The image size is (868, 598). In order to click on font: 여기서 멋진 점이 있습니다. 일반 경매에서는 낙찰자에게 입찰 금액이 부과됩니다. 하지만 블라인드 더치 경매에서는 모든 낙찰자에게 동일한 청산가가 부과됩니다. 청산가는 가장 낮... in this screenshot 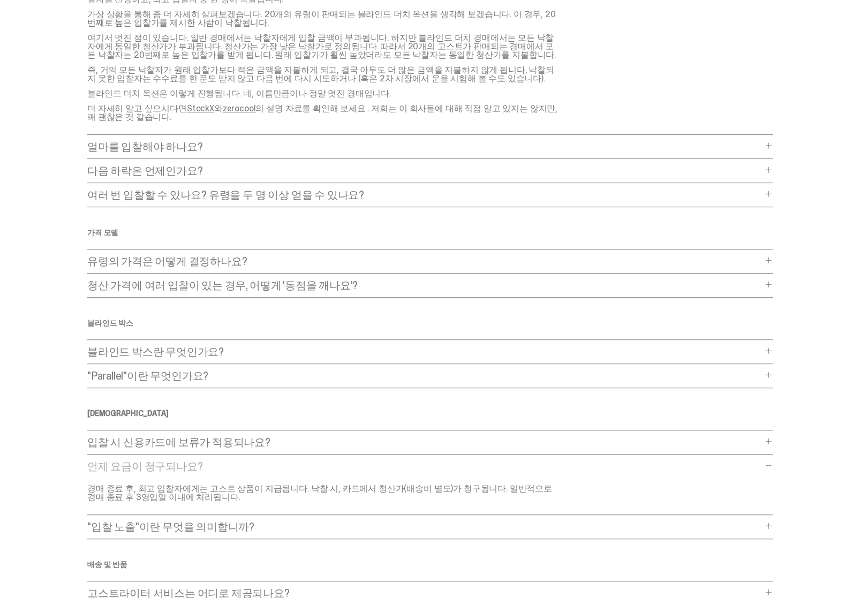, I will do `click(321, 46)`.